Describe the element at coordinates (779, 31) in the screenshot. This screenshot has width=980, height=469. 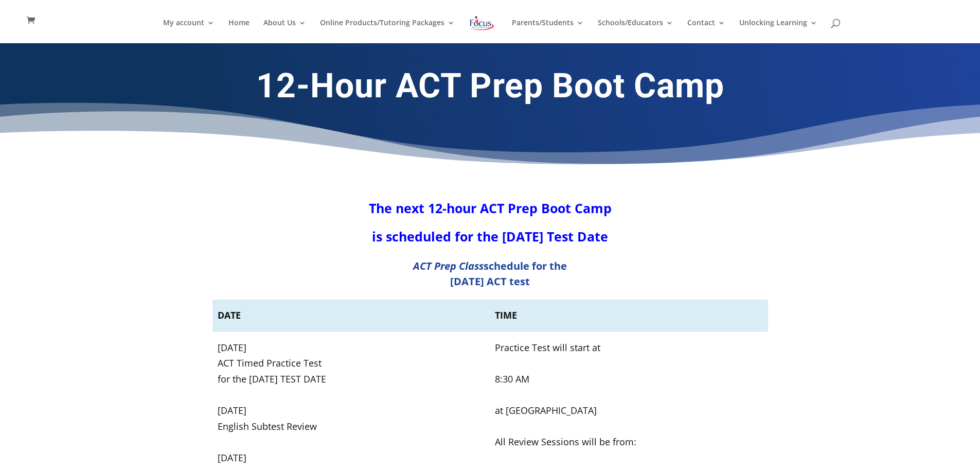
I see `a: Unlocking Learning` at that location.